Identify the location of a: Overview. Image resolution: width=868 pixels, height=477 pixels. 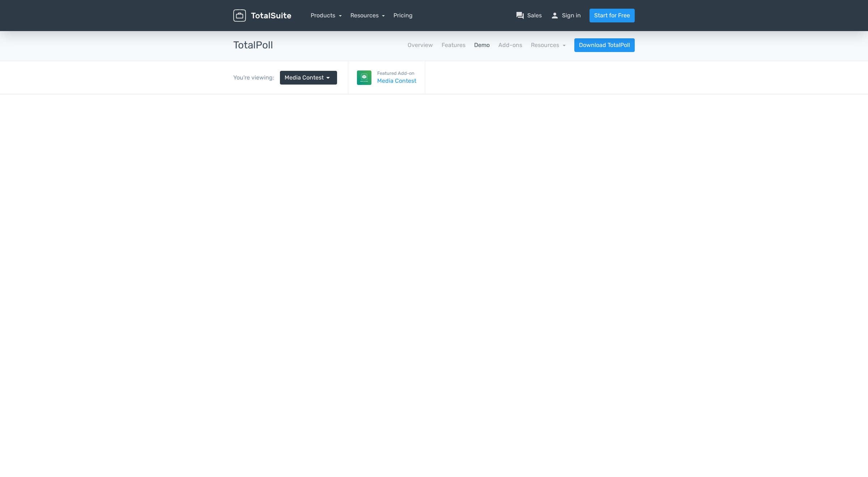
(420, 45).